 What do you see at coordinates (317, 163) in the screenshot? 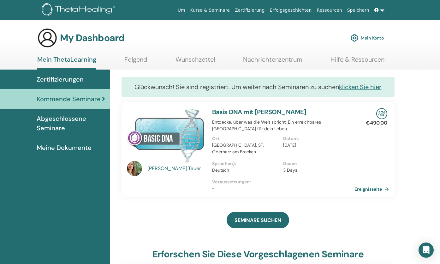
I see `p: Dauer :` at bounding box center [317, 163].